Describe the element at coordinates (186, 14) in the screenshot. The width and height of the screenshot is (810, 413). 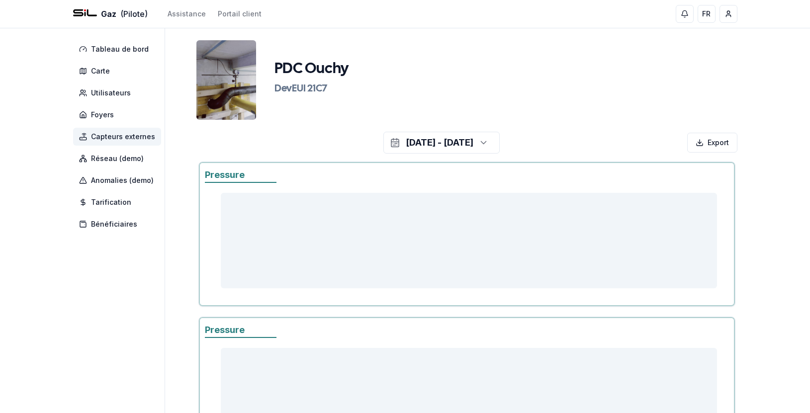
I see `a: Assistance` at that location.